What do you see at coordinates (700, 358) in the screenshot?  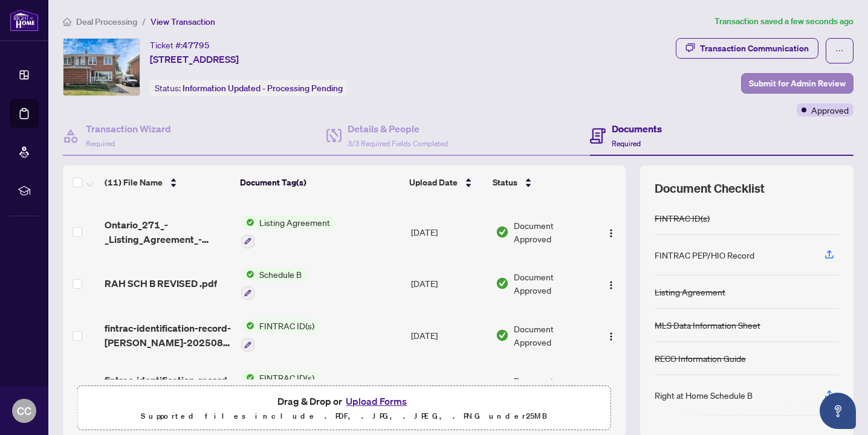 I see `div: RECO Information Guide` at bounding box center [700, 358].